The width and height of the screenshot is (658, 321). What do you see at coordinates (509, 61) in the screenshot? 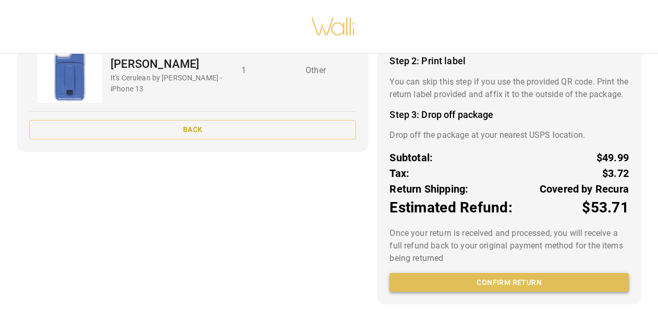
I see `h4: Step 2: Print label` at bounding box center [509, 61].